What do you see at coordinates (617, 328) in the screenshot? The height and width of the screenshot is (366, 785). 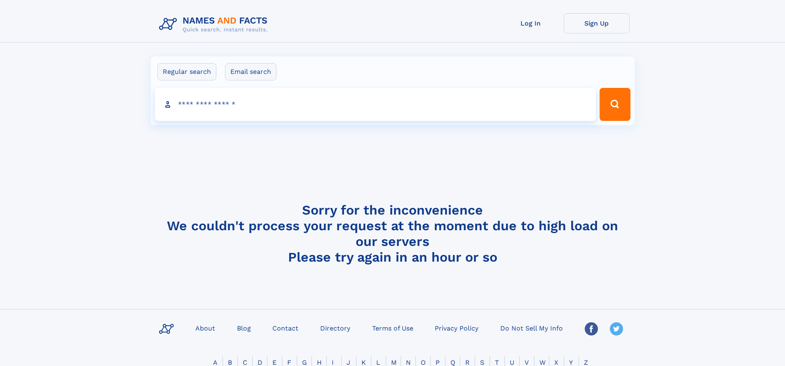 I see `img: Twitter` at bounding box center [617, 328].